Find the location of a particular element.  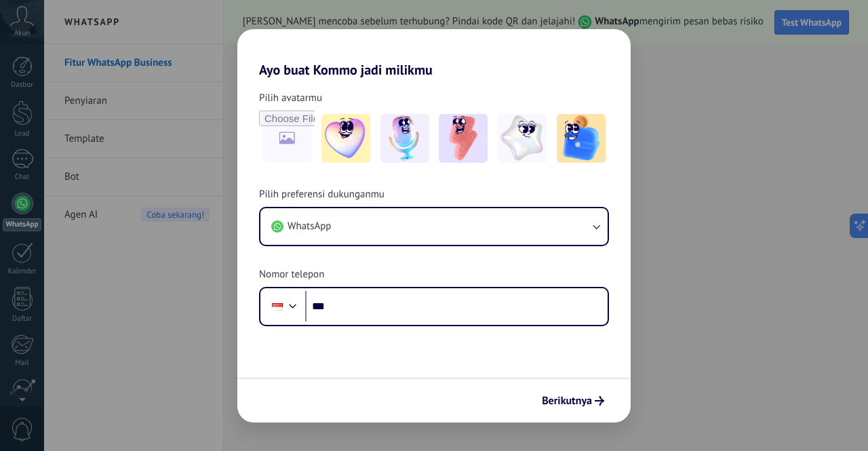

button: WhatsApp is located at coordinates (434, 226).